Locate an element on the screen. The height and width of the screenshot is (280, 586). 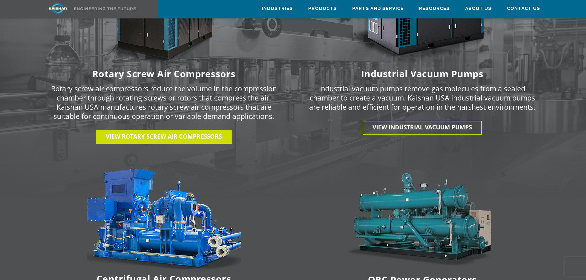
a: Industries is located at coordinates (277, 9).